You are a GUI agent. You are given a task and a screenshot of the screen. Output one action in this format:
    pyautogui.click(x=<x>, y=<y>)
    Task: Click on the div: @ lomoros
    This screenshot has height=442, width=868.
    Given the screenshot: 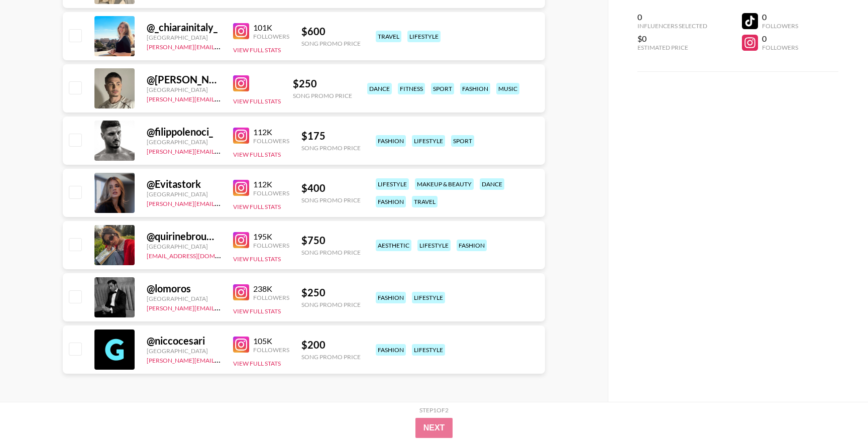 What is the action you would take?
    pyautogui.click(x=184, y=288)
    